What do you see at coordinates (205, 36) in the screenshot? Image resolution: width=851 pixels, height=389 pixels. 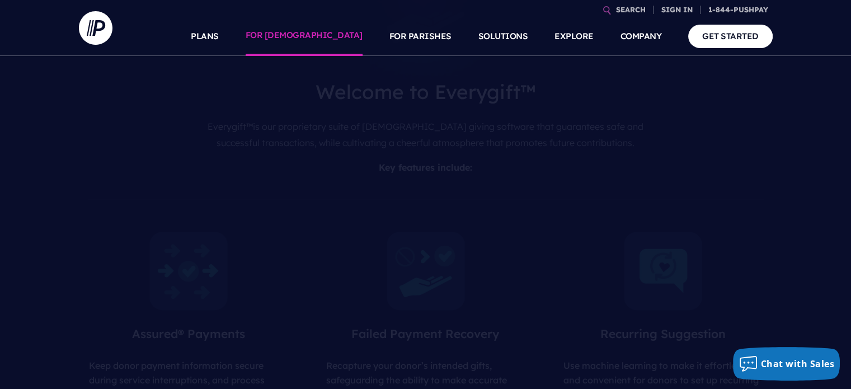 I see `a: PLANS` at bounding box center [205, 36].